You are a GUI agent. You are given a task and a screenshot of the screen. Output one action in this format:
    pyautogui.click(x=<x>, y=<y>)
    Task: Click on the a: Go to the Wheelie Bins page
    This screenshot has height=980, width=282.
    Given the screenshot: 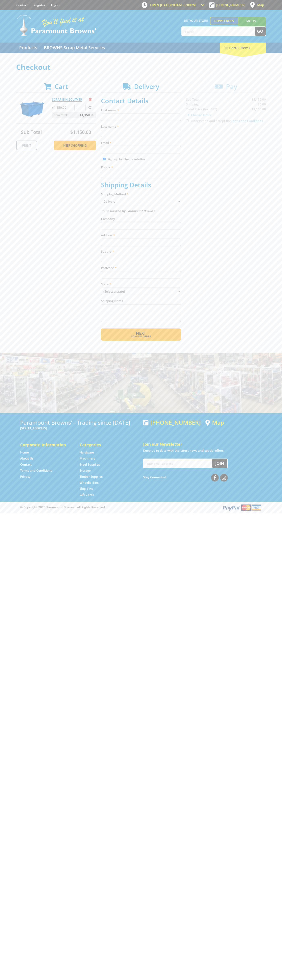 What is the action you would take?
    pyautogui.click(x=89, y=482)
    